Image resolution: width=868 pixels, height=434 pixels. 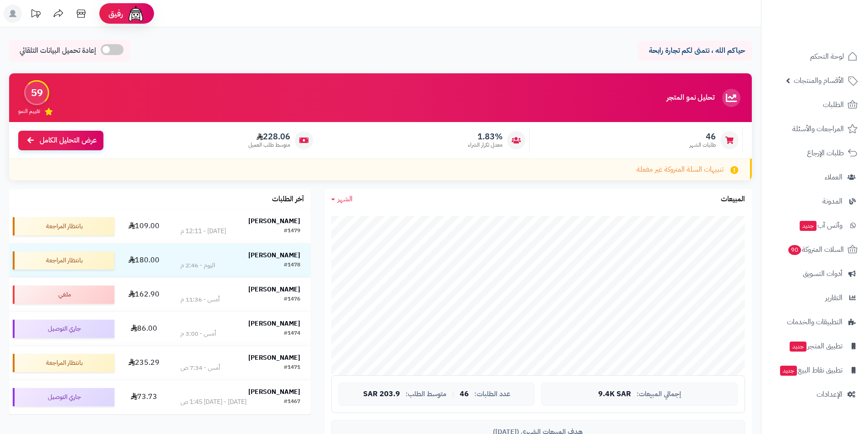 I want to click on td: 180.00, so click(x=144, y=261).